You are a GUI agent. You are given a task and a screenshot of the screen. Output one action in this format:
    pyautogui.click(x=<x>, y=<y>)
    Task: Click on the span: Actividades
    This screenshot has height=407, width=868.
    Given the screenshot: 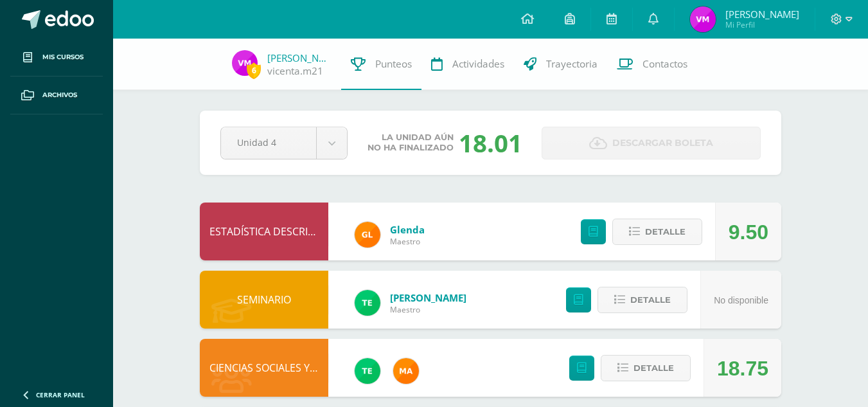 What is the action you would take?
    pyautogui.click(x=478, y=64)
    